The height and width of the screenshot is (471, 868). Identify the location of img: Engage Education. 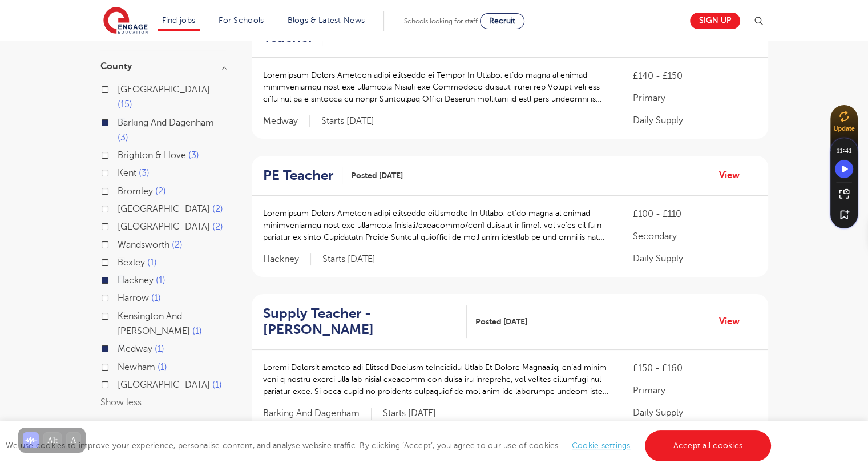
(125, 21).